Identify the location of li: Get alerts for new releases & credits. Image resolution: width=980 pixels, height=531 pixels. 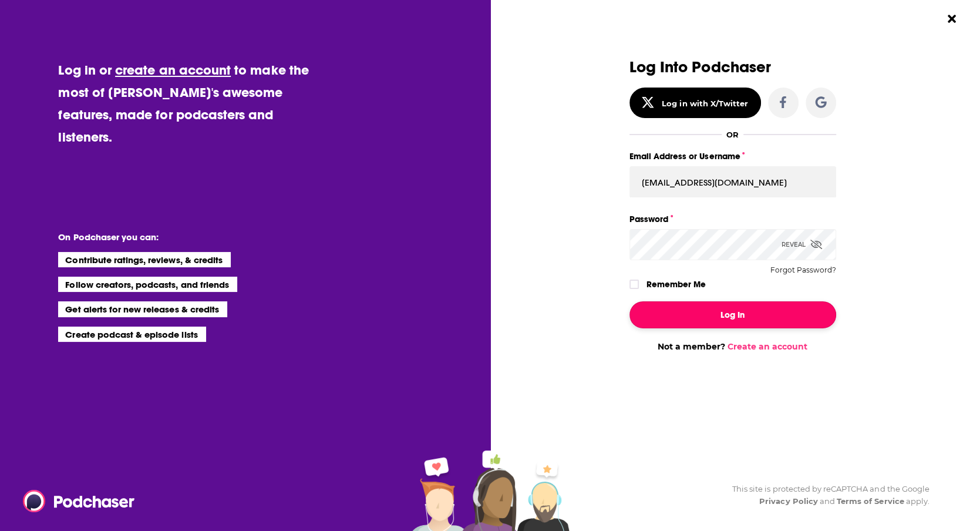
(142, 309).